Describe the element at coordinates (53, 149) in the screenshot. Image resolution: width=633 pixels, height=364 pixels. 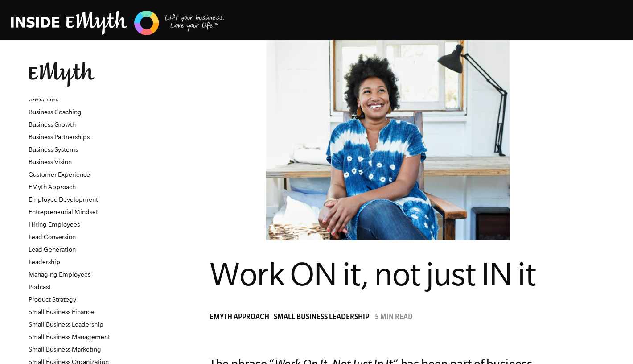
I see `a: Business Systems` at that location.